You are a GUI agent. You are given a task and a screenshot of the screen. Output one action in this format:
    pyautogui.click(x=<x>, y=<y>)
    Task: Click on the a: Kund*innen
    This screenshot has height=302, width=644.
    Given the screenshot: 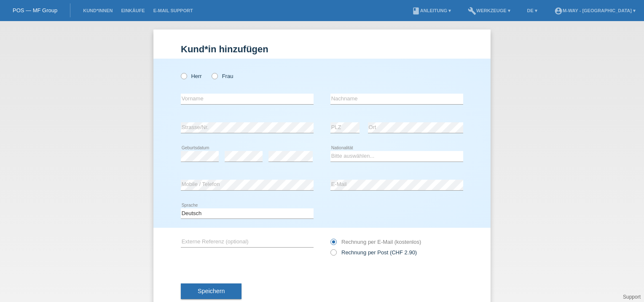 What is the action you would take?
    pyautogui.click(x=98, y=11)
    